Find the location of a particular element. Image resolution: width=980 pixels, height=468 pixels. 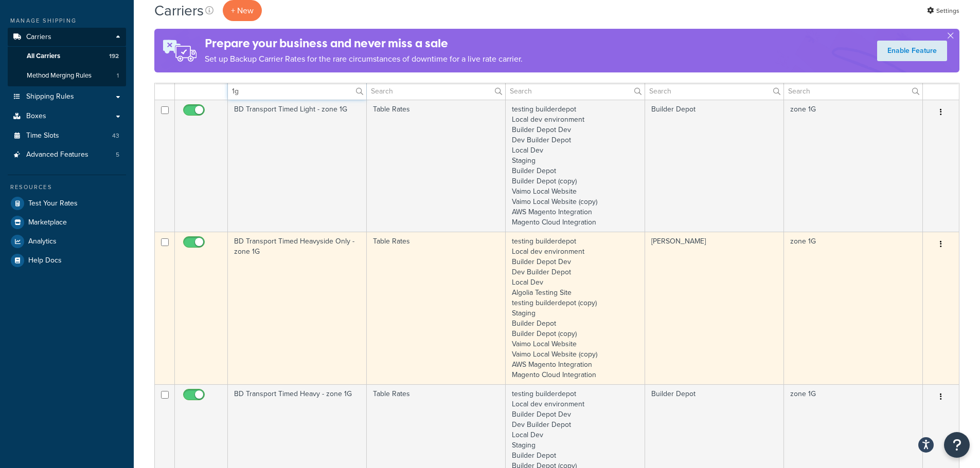

td: testing builderdepot Local dev environment Builder Depot Dev Dev Builder Depot Local Dev Staging ... is located at coordinates (575, 166).